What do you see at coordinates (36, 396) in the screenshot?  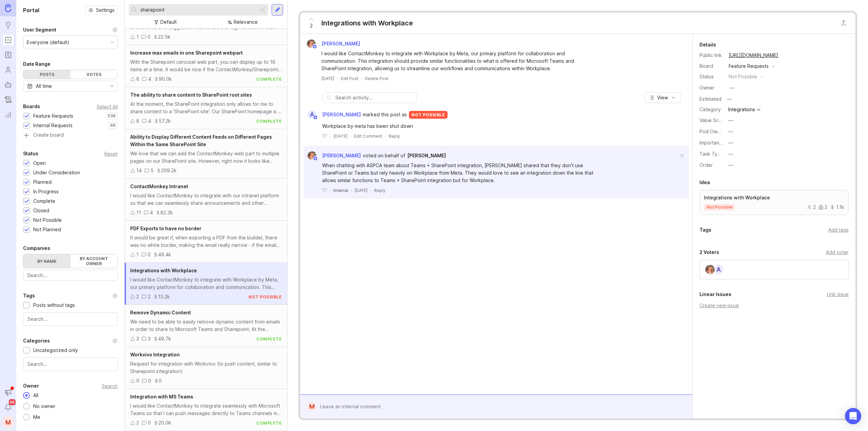 I see `div: All` at bounding box center [36, 396].